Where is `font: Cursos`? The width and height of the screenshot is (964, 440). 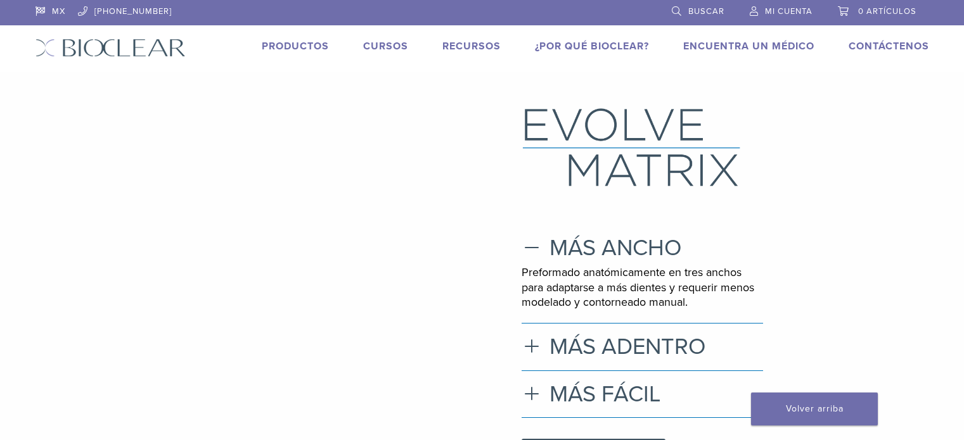 font: Cursos is located at coordinates (385, 46).